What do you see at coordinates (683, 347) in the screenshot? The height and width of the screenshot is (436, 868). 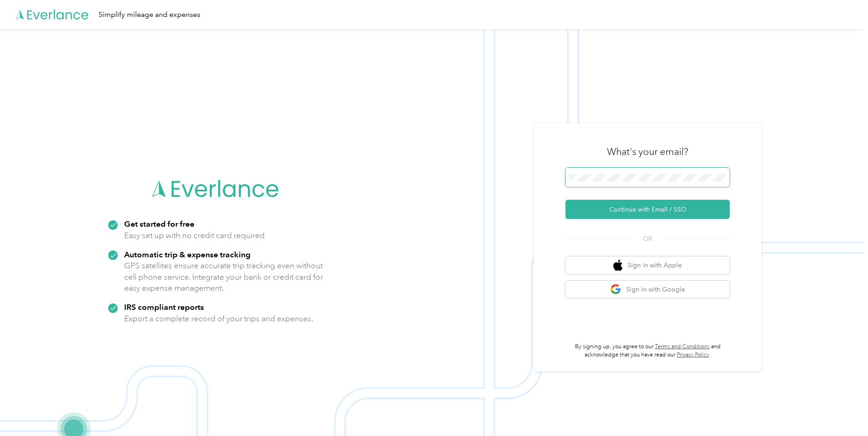 I see `a: Terms and Conditions` at bounding box center [683, 347].